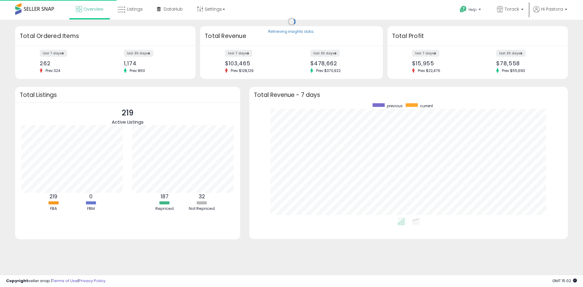 The height and width of the screenshot is (287, 583). I want to click on div: 1,174, so click(154, 63).